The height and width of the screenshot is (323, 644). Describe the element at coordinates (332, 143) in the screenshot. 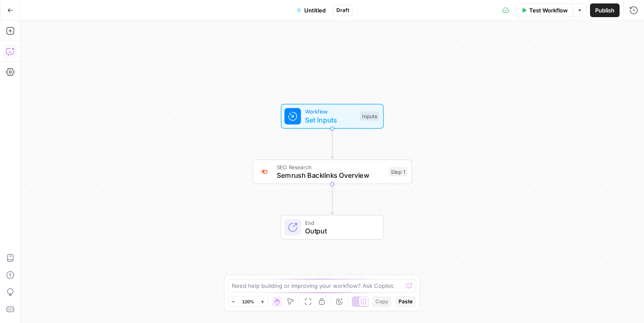

I see `g: Edge from start to step_1` at that location.